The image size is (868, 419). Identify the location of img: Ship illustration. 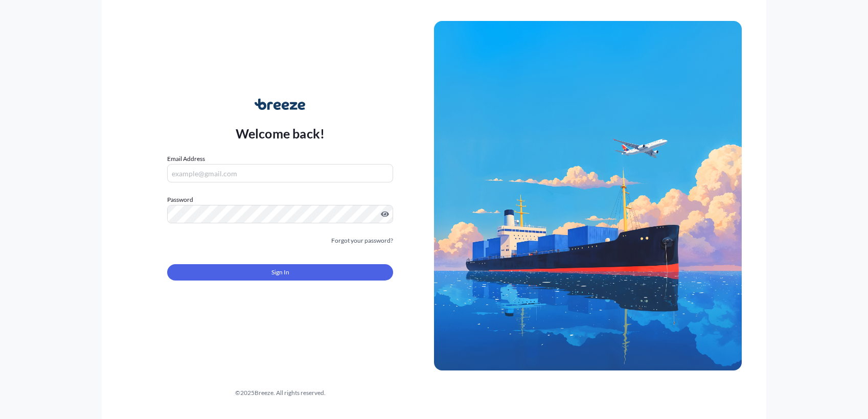
(588, 196).